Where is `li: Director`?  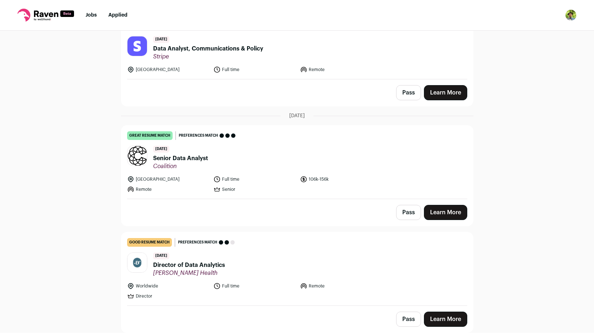
li: Director is located at coordinates (168, 296).